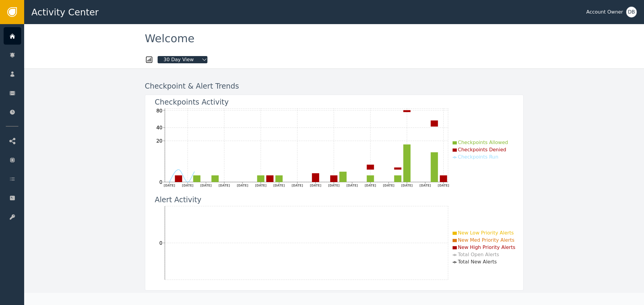  Describe the element at coordinates (487, 247) in the screenshot. I see `span: New High Priority Alerts` at that location.